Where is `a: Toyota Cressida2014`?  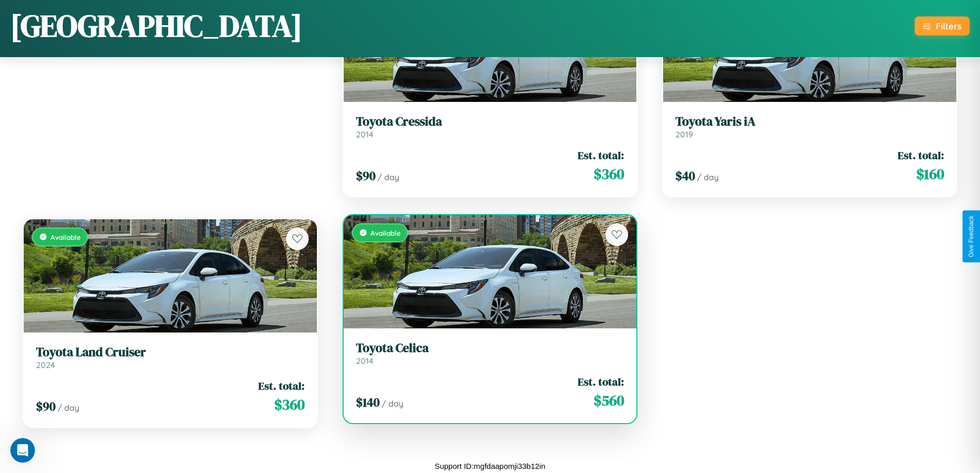
a: Toyota Cressida2014 is located at coordinates (490, 126).